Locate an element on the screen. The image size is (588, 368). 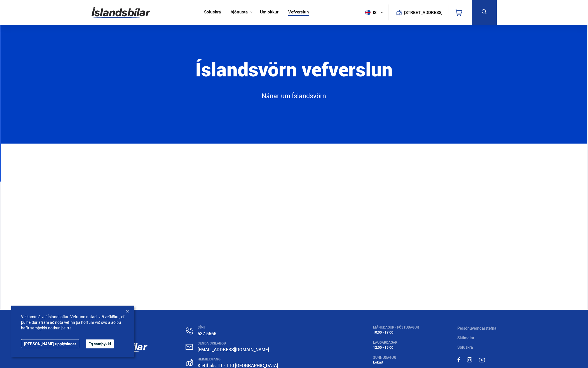
div: 12:00 - 15:00 is located at coordinates (396, 347).